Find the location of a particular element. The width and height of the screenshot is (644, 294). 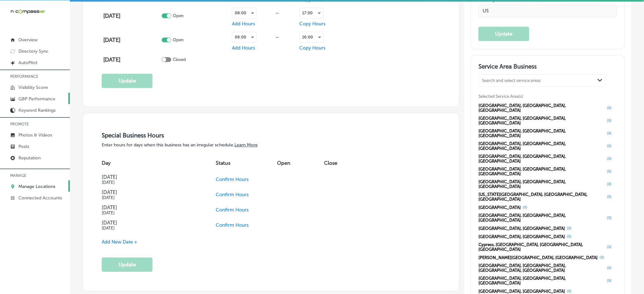

p: Keyword Rankings is located at coordinates (37, 110).